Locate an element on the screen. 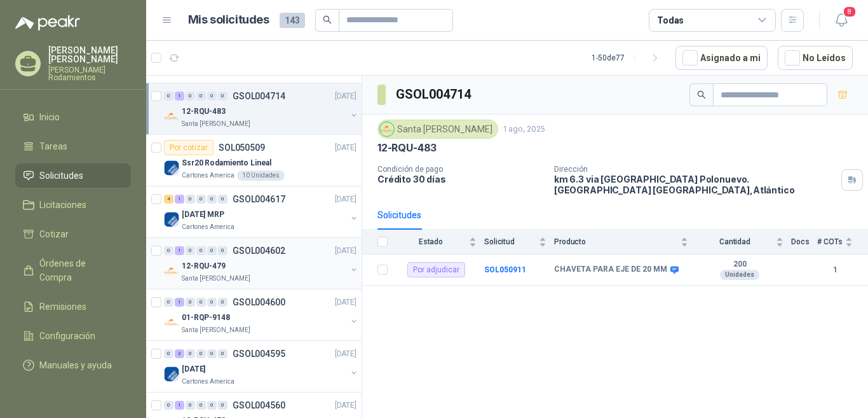 The width and height of the screenshot is (868, 418). b: CHAVETA PARA EJE DE 20 MM is located at coordinates (611, 270).